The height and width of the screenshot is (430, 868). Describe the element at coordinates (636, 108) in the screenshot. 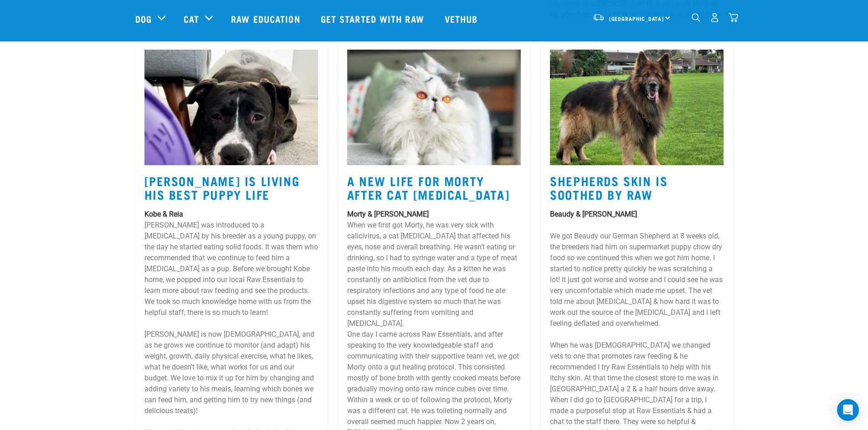

I see `img: 20220827_081820-1-1.jpg` at that location.